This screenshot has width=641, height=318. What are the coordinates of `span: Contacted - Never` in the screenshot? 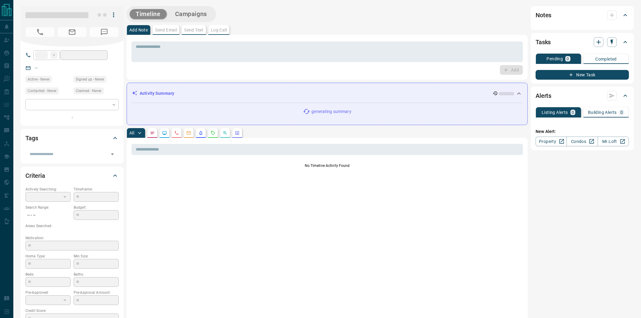 It's located at (42, 91).